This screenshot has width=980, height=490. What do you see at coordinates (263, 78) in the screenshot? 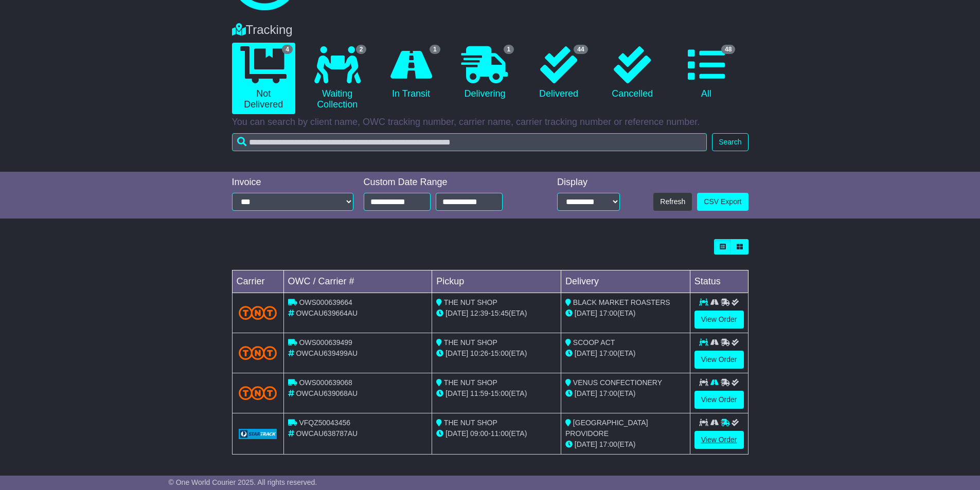
I see `a: 4 Not Delivered` at bounding box center [263, 78].